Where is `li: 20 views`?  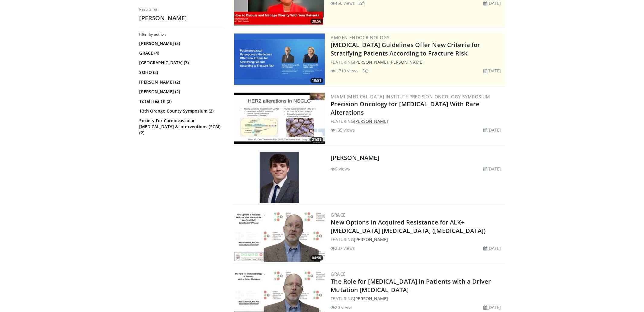
li: 20 views is located at coordinates (342, 307).